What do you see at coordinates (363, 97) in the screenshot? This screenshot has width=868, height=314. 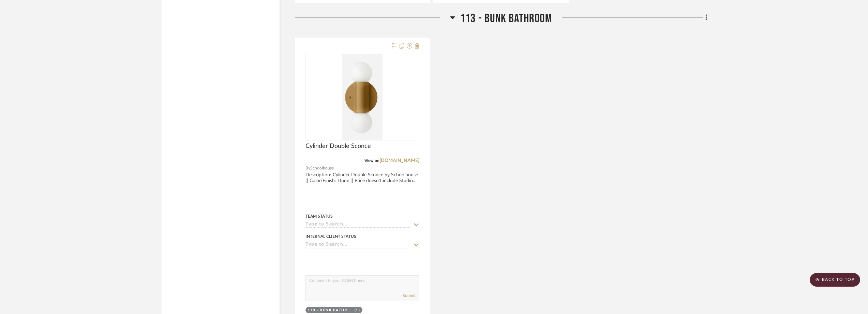 I see `img: Cylinder Double Sconce` at bounding box center [363, 97].